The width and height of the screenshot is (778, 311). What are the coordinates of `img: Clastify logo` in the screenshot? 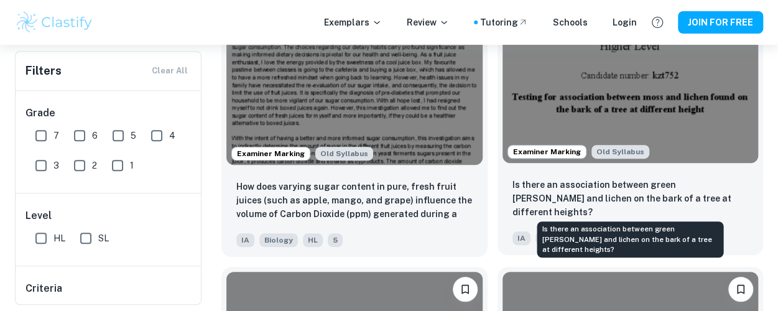 It's located at (54, 22).